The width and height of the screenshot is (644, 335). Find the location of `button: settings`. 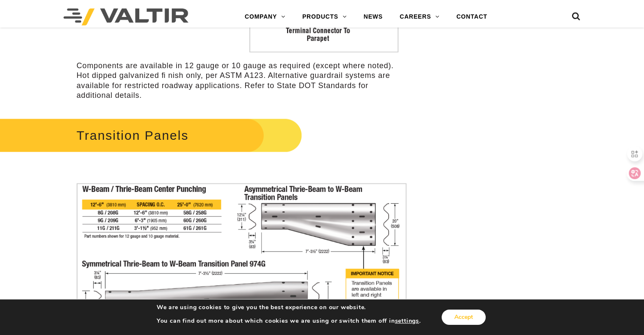

button: settings is located at coordinates (406, 321).